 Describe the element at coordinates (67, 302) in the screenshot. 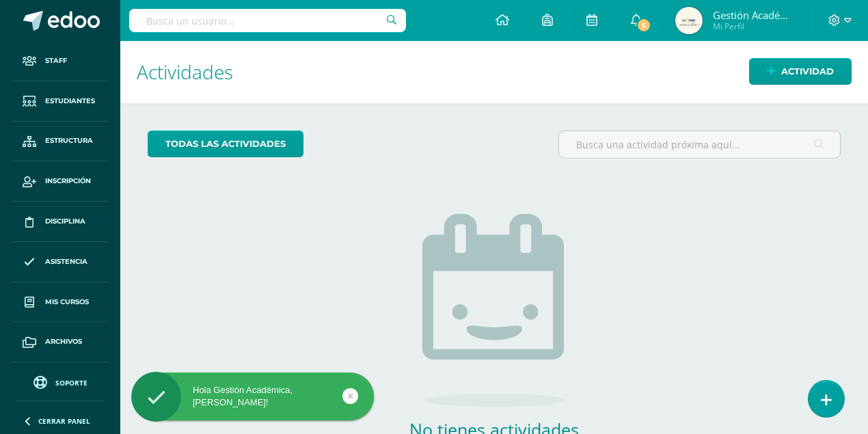

I see `span: Mis cursos` at that location.